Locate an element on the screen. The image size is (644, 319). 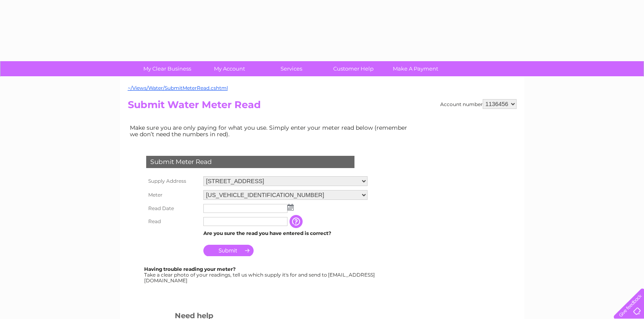
div: Submit Meter Read is located at coordinates (250, 162).